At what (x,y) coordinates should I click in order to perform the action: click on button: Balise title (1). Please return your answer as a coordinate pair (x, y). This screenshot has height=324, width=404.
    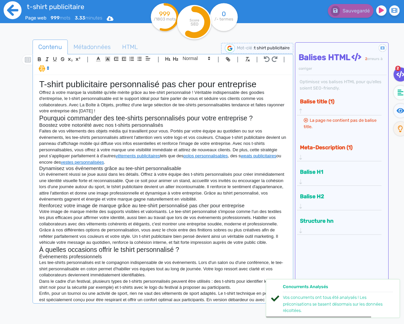
    Looking at the image, I should click on (337, 101).